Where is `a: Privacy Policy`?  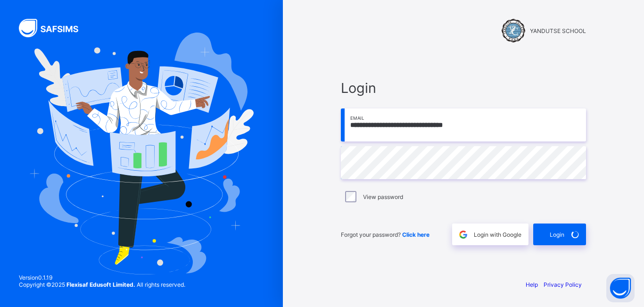 a: Privacy Policy is located at coordinates (563, 284).